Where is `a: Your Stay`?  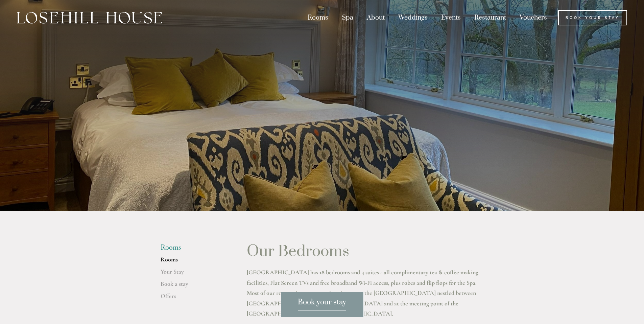 a: Your Stay is located at coordinates (193, 274).